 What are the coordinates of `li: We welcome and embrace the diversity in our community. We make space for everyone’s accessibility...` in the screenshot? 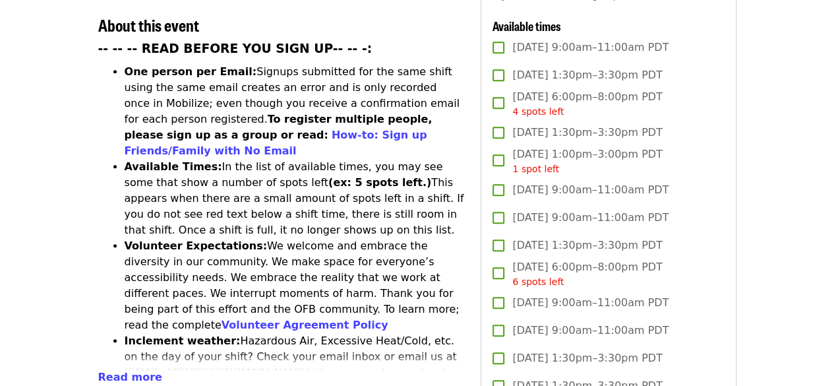 It's located at (295, 286).